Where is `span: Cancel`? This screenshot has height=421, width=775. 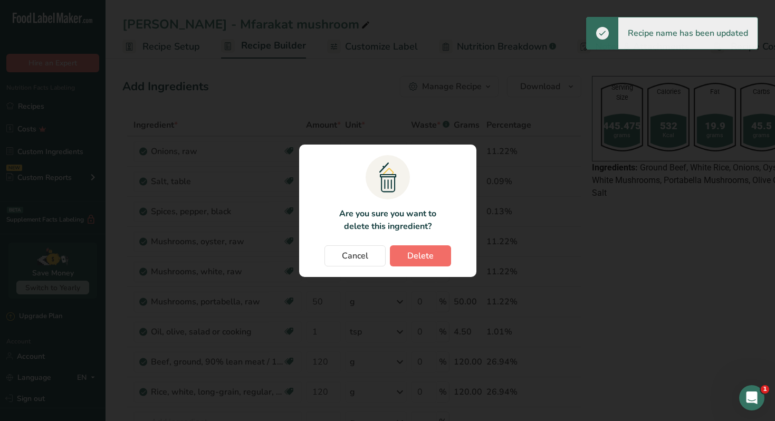
span: Cancel is located at coordinates (355, 256).